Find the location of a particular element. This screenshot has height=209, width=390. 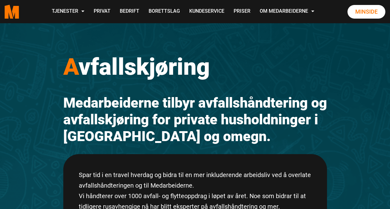

span: A is located at coordinates (71, 67).